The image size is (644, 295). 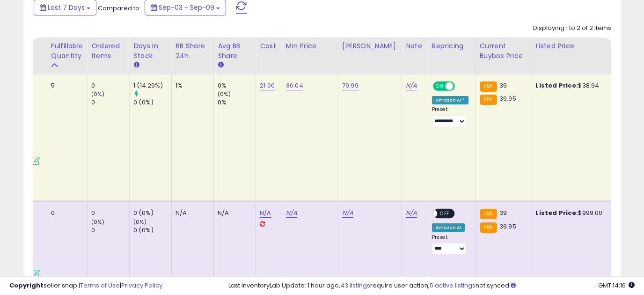 I want to click on a: 5 active listings, so click(x=452, y=285).